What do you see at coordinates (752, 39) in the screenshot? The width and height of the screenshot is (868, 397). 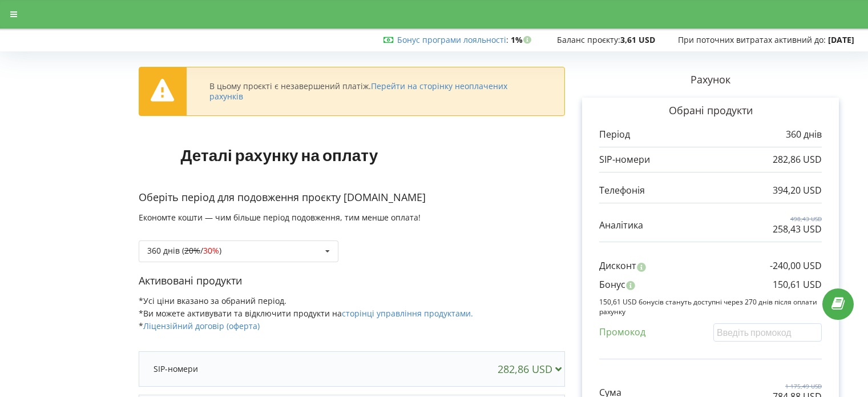 I see `span: При поточних витратах активний до:` at bounding box center [752, 39].